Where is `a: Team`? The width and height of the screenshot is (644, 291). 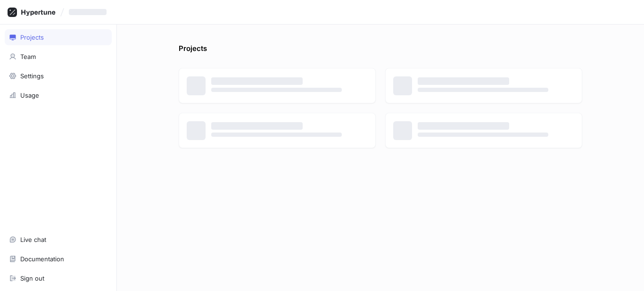
a: Team is located at coordinates (58, 57).